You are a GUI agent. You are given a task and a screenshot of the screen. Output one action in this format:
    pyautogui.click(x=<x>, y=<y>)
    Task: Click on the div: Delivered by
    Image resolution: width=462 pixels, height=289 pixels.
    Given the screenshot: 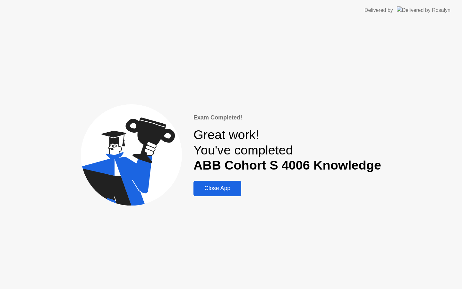 What is the action you would take?
    pyautogui.click(x=379, y=10)
    